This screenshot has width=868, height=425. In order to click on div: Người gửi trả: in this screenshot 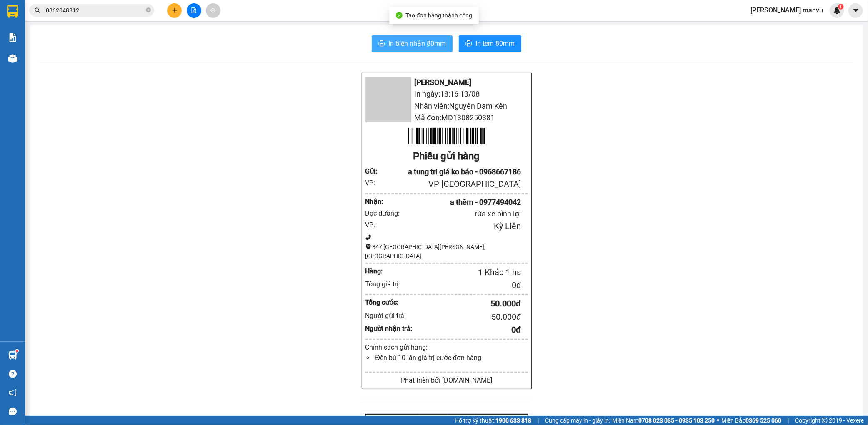, I will do `click(389, 316)`.